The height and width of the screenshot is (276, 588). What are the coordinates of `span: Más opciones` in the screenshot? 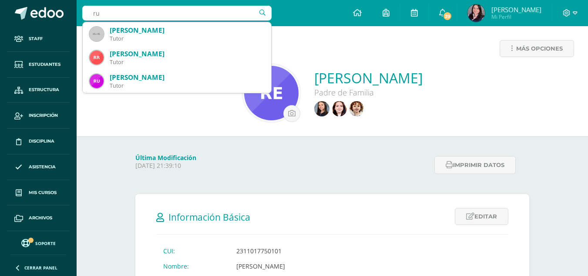 It's located at (539, 48).